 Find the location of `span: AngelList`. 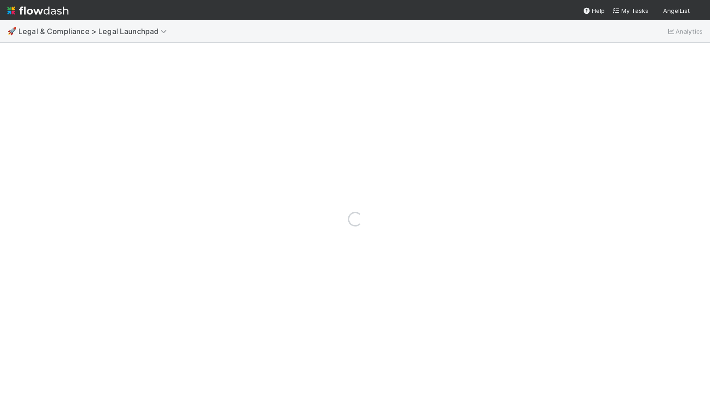

span: AngelList is located at coordinates (677, 11).